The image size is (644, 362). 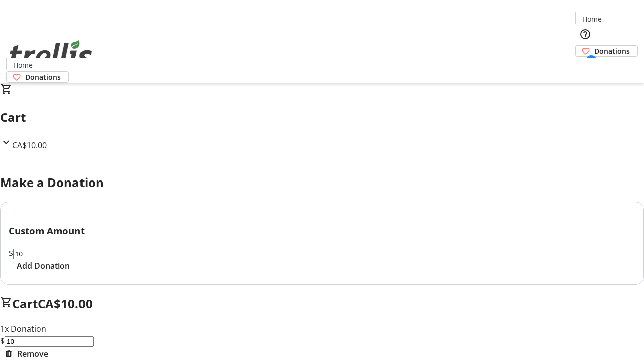 What do you see at coordinates (33, 354) in the screenshot?
I see `span: Remove` at bounding box center [33, 354].